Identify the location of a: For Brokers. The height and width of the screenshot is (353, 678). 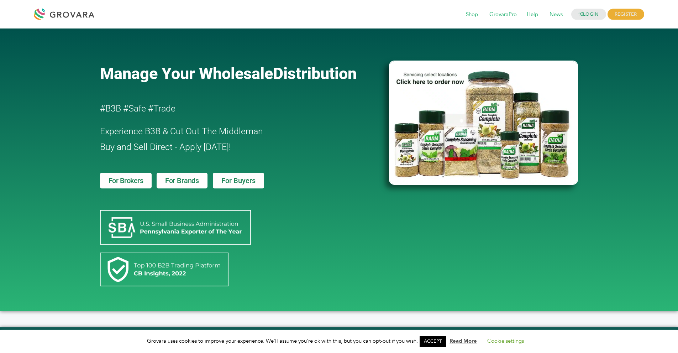
(126, 180).